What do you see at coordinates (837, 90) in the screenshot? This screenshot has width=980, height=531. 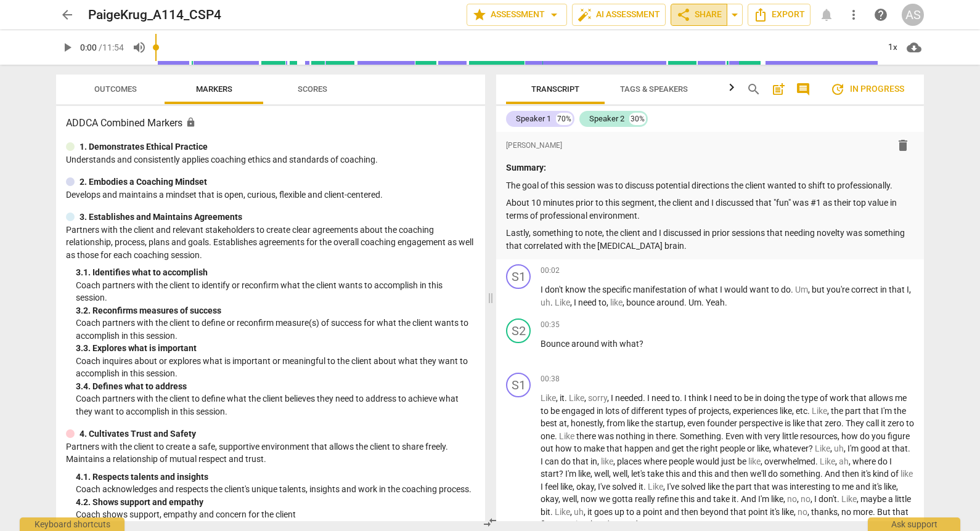 I see `span: update` at bounding box center [837, 90].